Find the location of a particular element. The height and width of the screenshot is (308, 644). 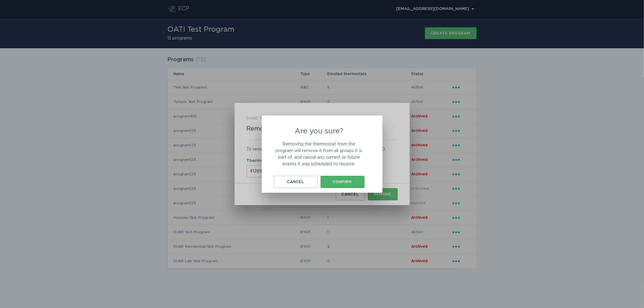

div: Are you sure? is located at coordinates (322, 154).